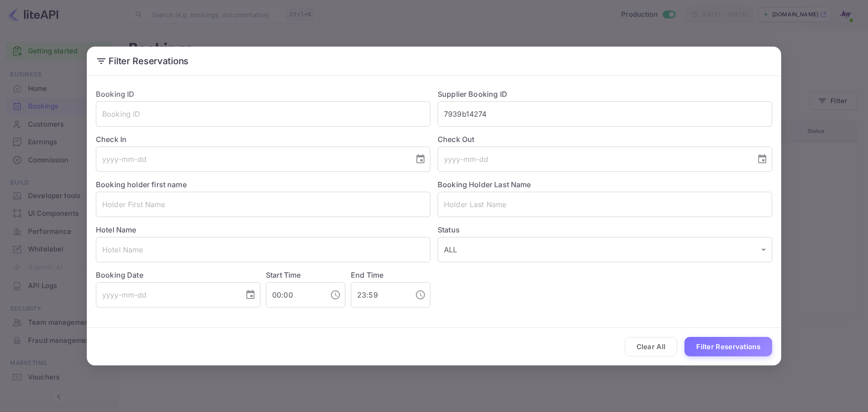 The height and width of the screenshot is (412, 868). What do you see at coordinates (605, 204) in the screenshot?
I see `input: Holder Last Name` at bounding box center [605, 204].